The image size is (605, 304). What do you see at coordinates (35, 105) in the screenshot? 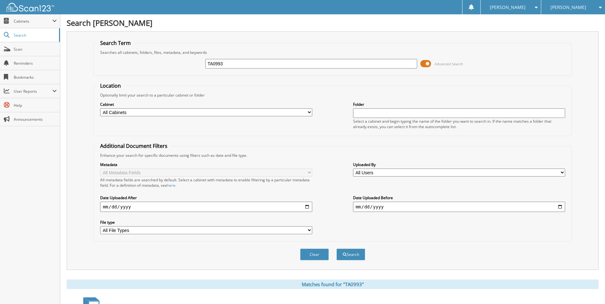
I see `span: Help` at bounding box center [35, 105].